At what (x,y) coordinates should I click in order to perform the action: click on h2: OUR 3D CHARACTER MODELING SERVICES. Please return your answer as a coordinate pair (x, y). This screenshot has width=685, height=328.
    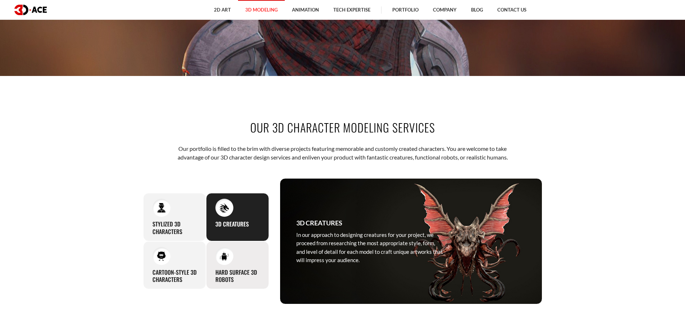
    Looking at the image, I should click on (343, 127).